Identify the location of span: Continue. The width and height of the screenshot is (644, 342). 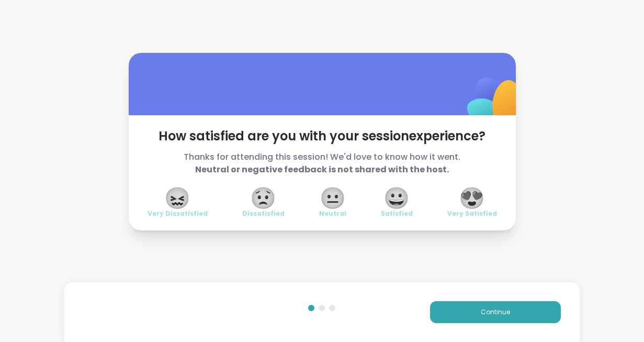
(495, 312).